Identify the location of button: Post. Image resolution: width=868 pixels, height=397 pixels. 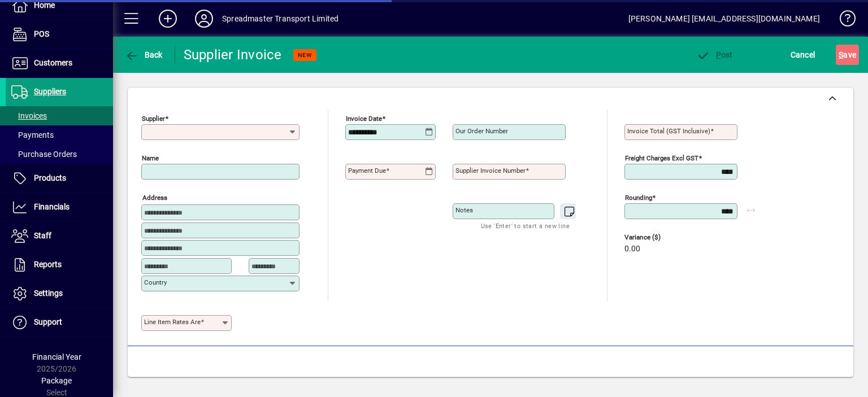
(714, 55).